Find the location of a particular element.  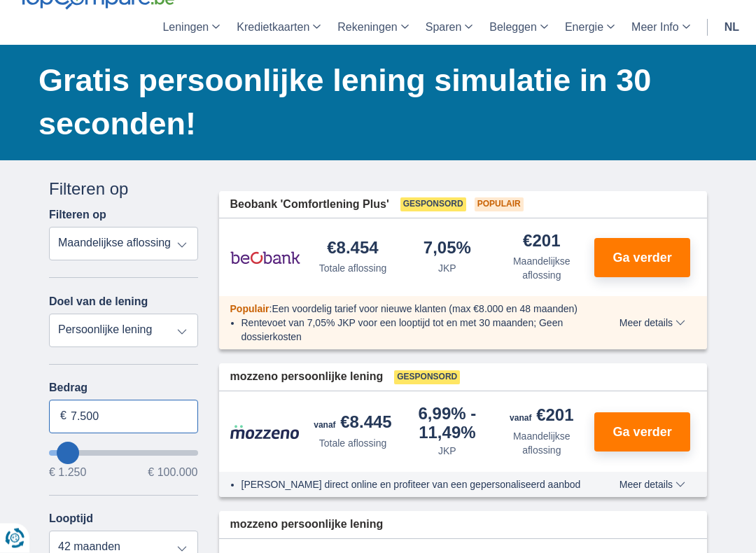

a: Leningen is located at coordinates (191, 28).